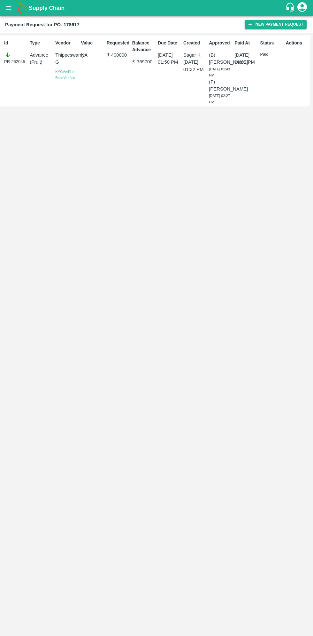  Describe the element at coordinates (41, 55) in the screenshot. I see `p: Advance` at that location.